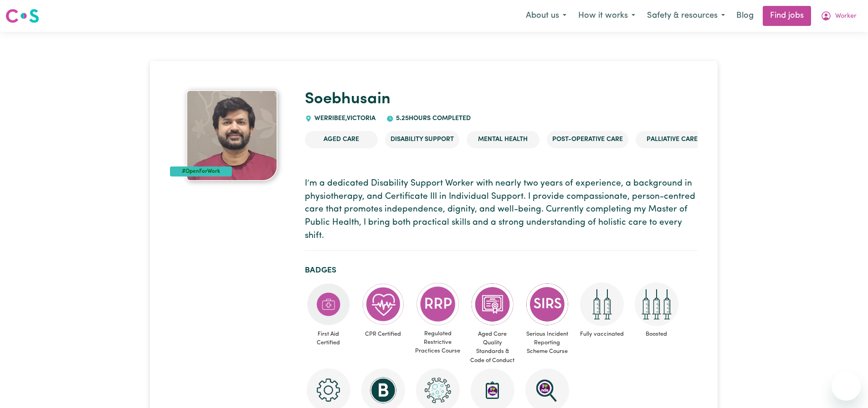 The height and width of the screenshot is (408, 868). What do you see at coordinates (200, 172) in the screenshot?
I see `div: #OpenForWork` at bounding box center [200, 172].